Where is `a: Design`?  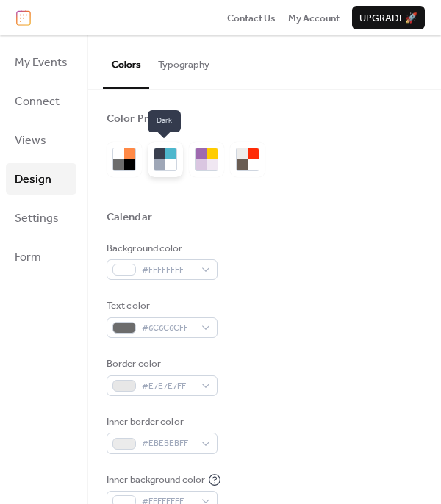 a: Design is located at coordinates (41, 178).